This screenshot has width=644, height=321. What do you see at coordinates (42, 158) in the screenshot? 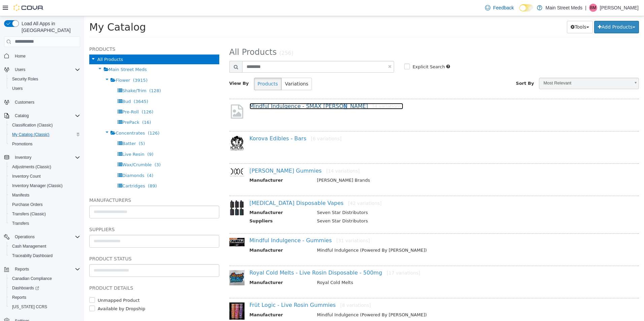
I see `button: Inventory` at bounding box center [42, 158].